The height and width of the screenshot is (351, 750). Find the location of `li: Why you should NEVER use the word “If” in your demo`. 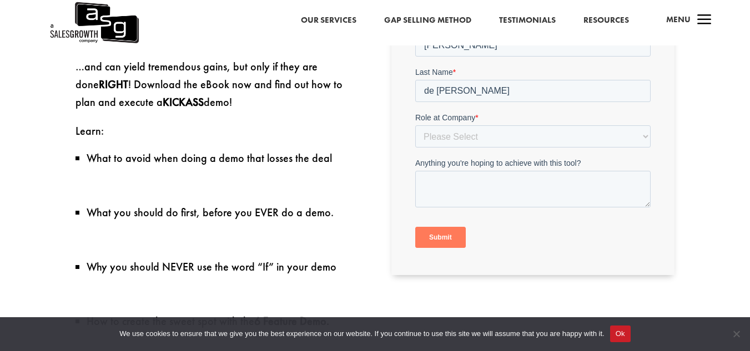

li: Why you should NEVER use the word “If” in your demo is located at coordinates (223, 267).